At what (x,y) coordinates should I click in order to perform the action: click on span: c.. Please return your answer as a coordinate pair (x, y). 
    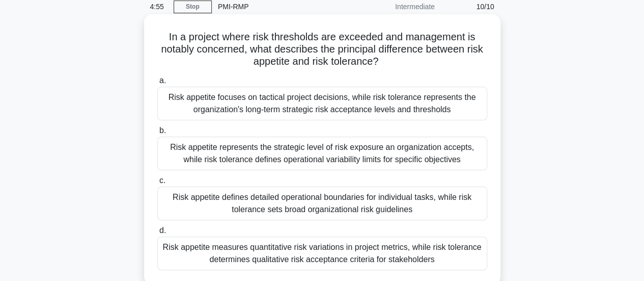
    Looking at the image, I should click on (162, 180).